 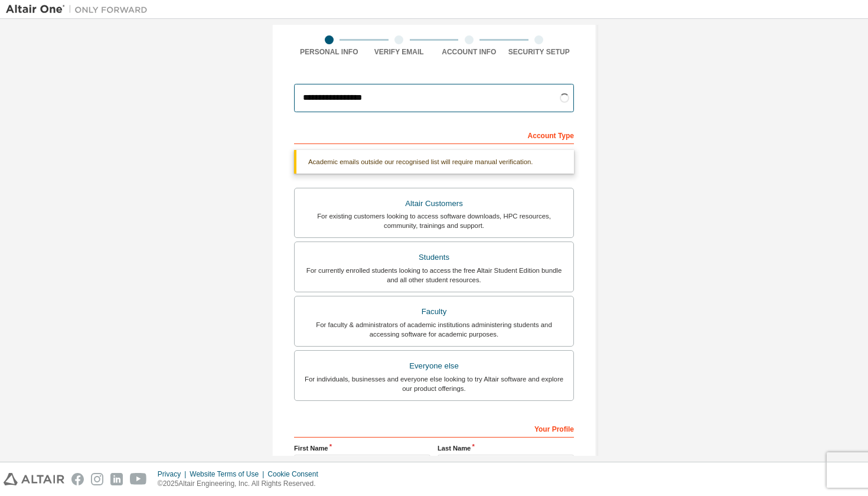 I want to click on div: Website Terms of Use, so click(x=228, y=474).